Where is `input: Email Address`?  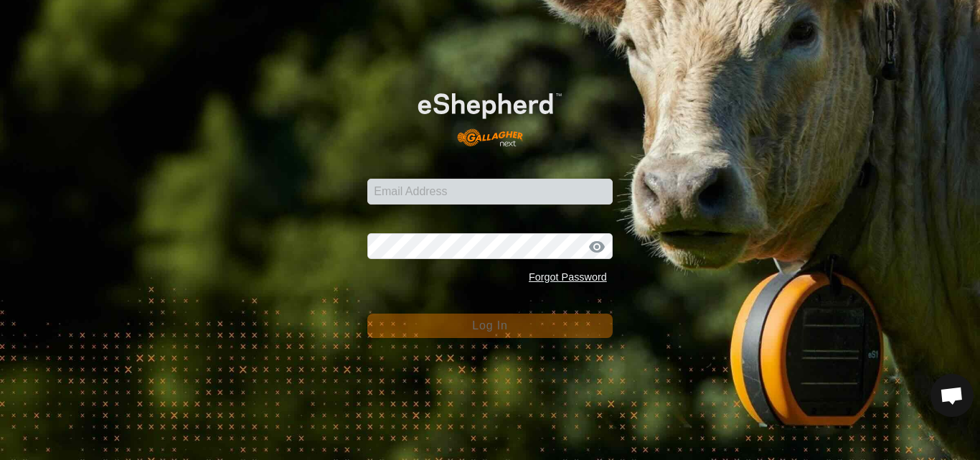 input: Email Address is located at coordinates (490, 192).